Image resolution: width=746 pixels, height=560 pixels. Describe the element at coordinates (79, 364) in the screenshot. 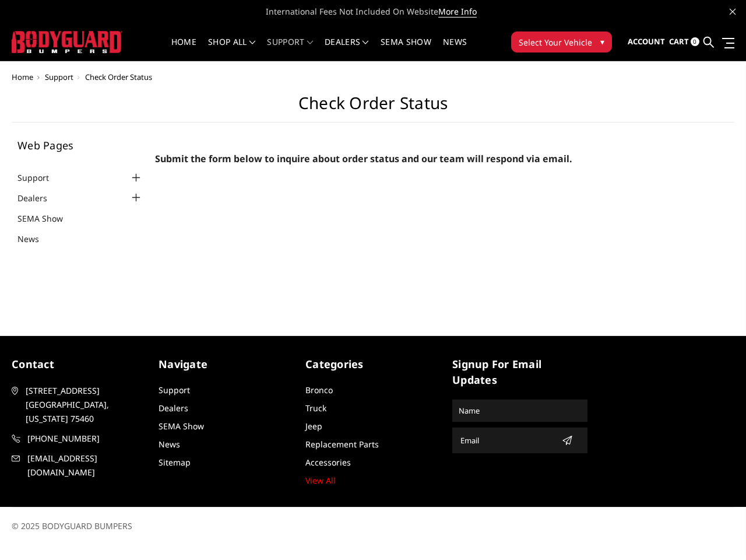

I see `h5: contact` at that location.